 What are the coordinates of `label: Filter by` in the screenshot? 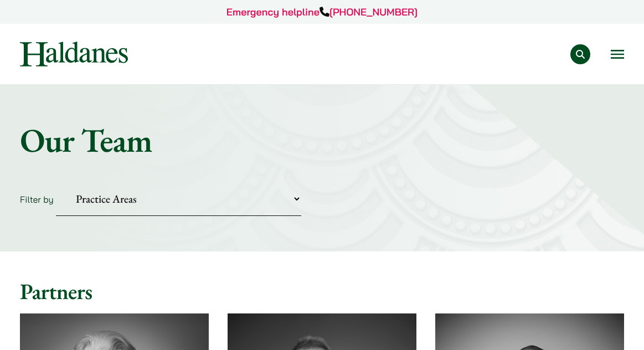 It's located at (36, 199).